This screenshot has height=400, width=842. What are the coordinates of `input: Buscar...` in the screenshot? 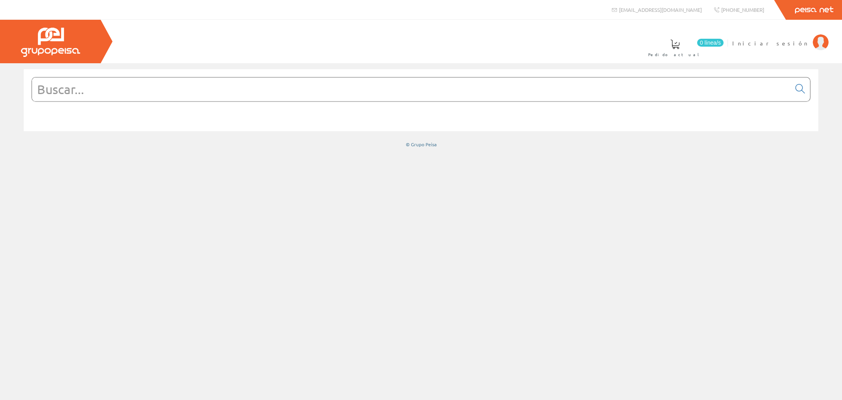 It's located at (411, 89).